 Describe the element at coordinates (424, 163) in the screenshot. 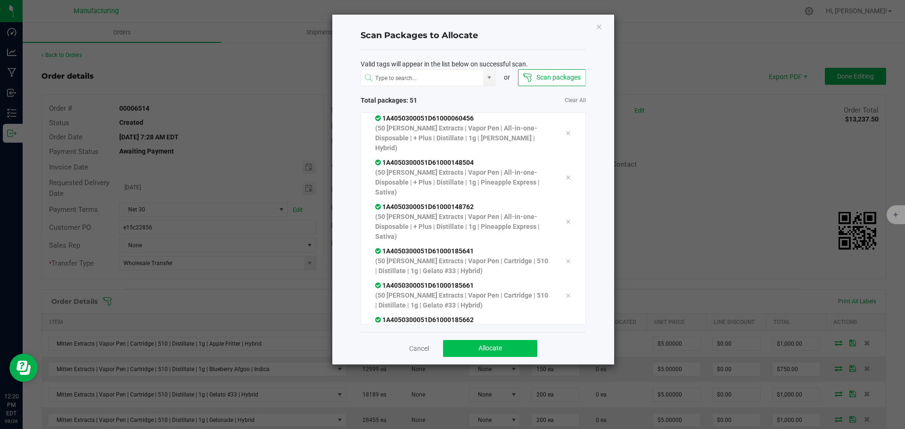

I see `span: 1A4050300051D61000148504` at that location.